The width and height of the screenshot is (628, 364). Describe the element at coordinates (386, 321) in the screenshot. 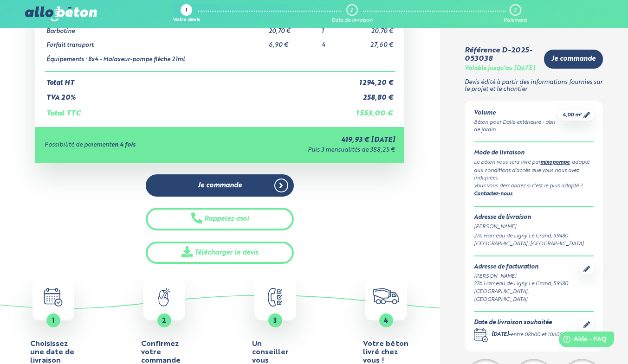

I see `span: 4` at that location.